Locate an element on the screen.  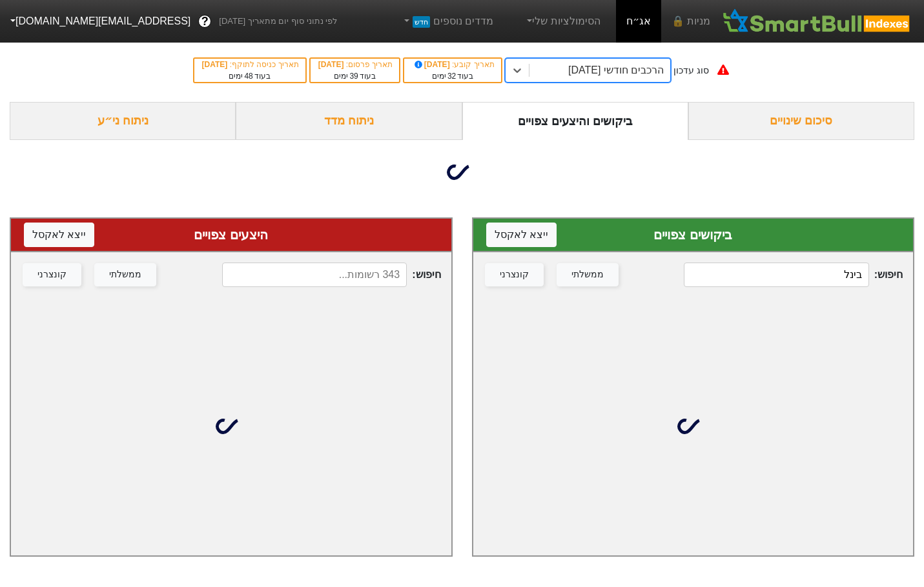
div: סיכום שינויים is located at coordinates (801, 121).